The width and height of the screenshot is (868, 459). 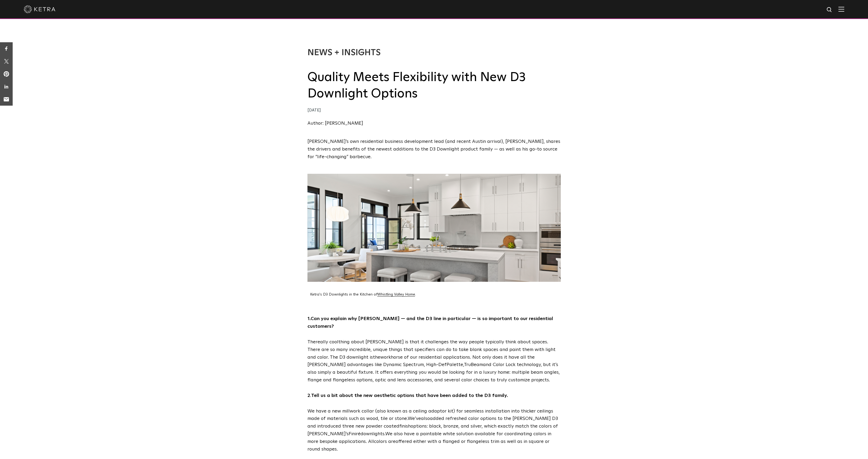 What do you see at coordinates (414, 419) in the screenshot?
I see `span: We’ve` at bounding box center [414, 419].